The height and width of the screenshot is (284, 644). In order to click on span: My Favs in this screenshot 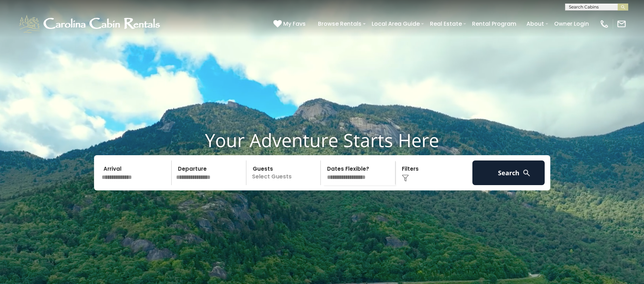, I will do `click(294, 24)`.